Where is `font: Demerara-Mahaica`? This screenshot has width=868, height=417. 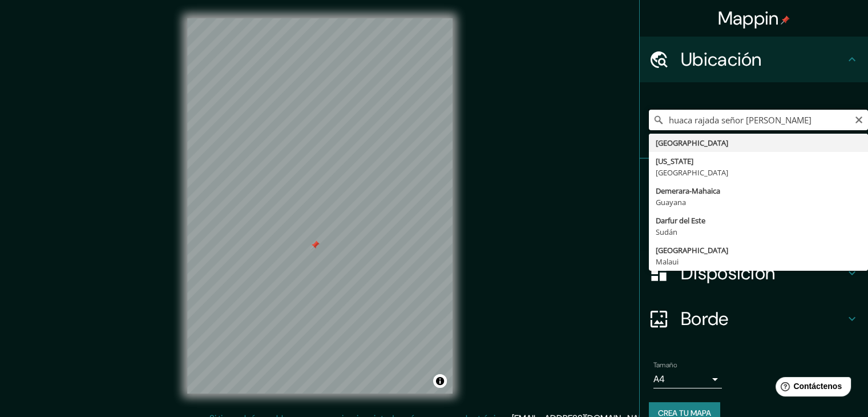
font: Demerara-Mahaica is located at coordinates (688, 191).